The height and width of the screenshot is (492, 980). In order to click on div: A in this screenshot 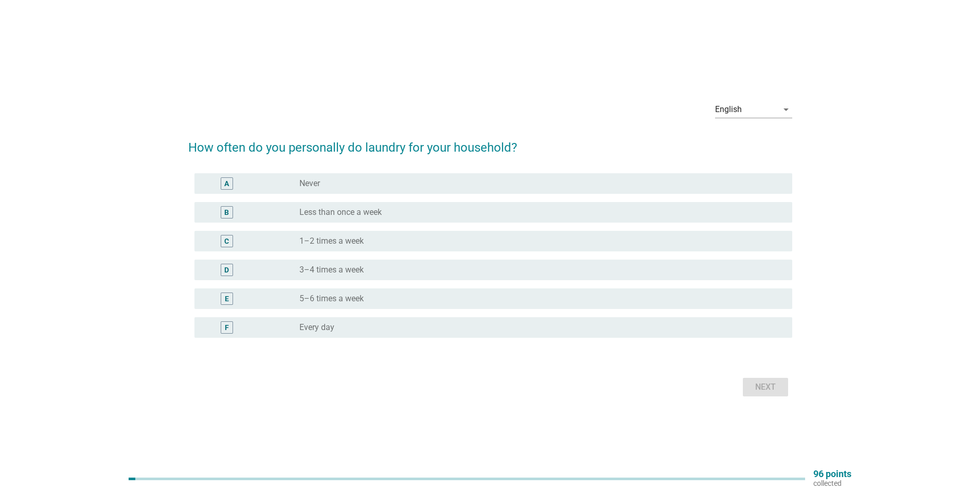, I will do `click(227, 183)`.